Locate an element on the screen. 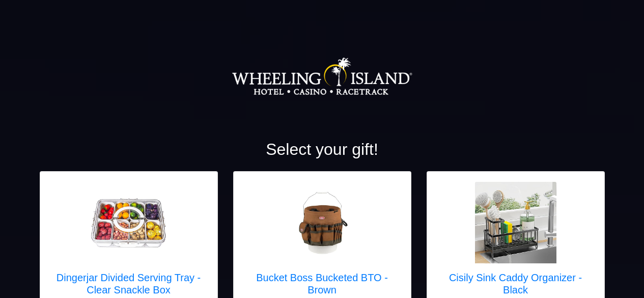 This screenshot has width=644, height=298. h5: Dingerjar Divided Serving Tray - Clear Snackle Box is located at coordinates (129, 284).